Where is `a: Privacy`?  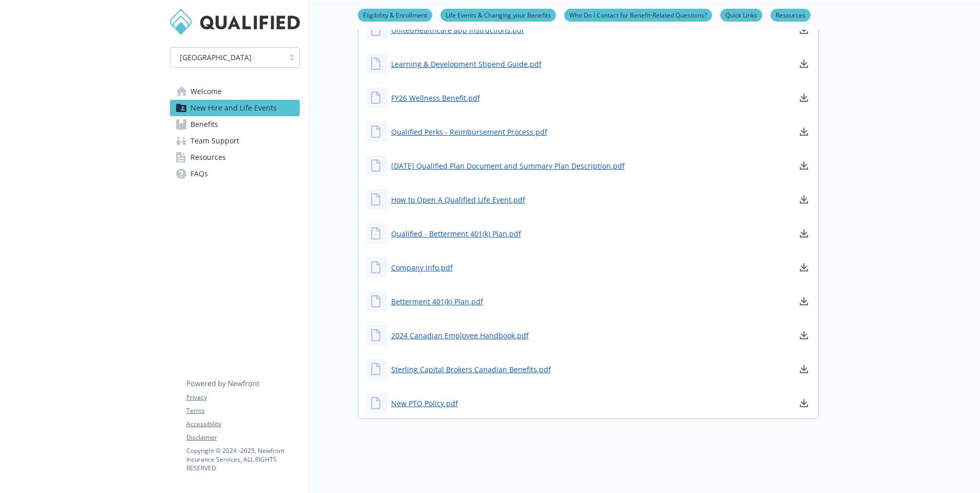 a: Privacy is located at coordinates (243, 397).